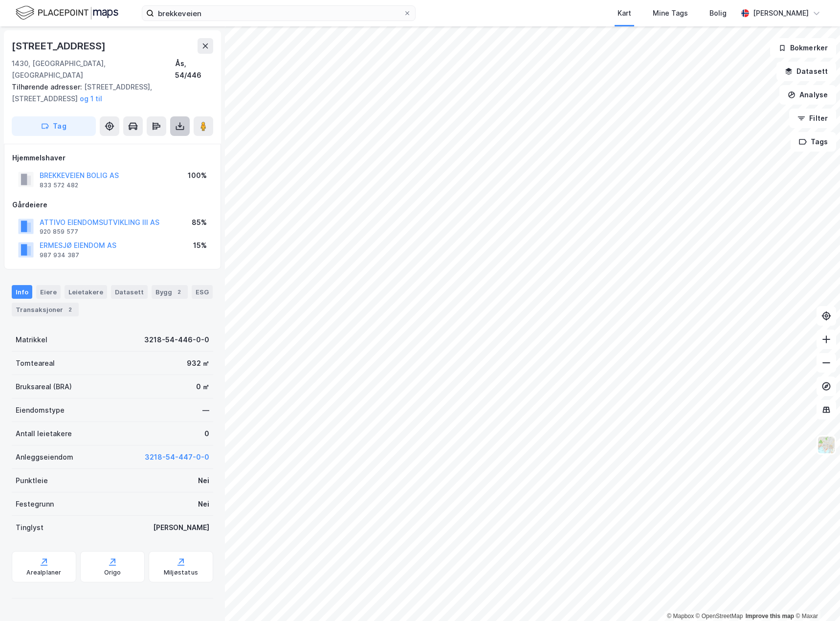 This screenshot has height=621, width=840. Describe the element at coordinates (207, 434) in the screenshot. I see `div: 0` at that location.